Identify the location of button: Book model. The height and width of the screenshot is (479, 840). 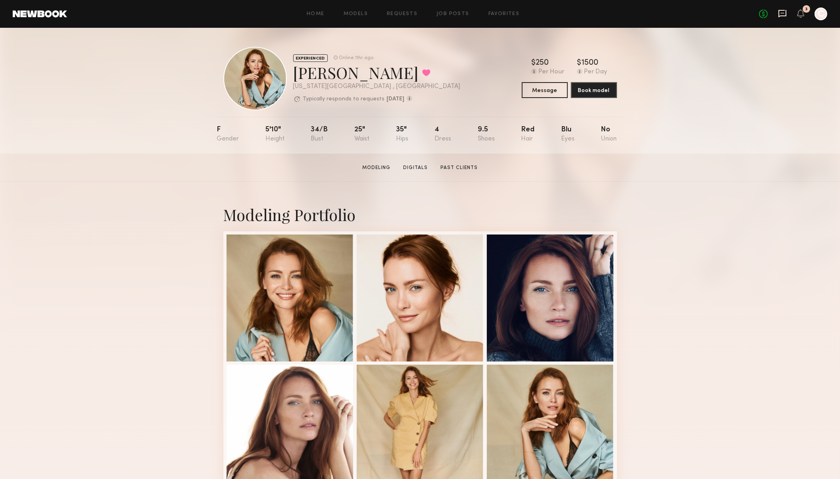
(594, 90).